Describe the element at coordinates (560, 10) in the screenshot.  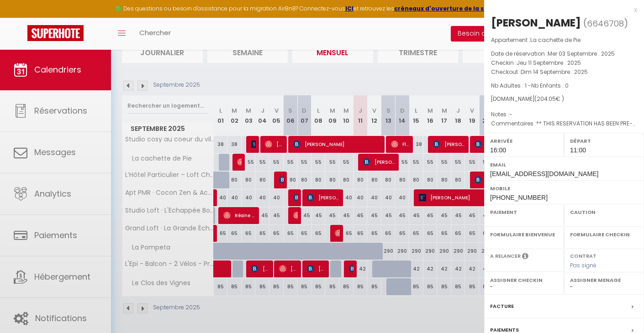
I see `div: x` at that location.